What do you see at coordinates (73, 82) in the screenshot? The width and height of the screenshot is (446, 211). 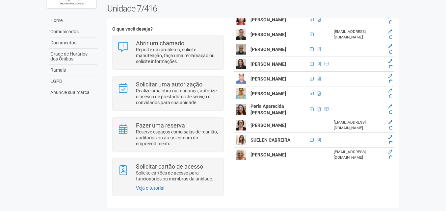 I see `a: LGPD` at bounding box center [73, 82].